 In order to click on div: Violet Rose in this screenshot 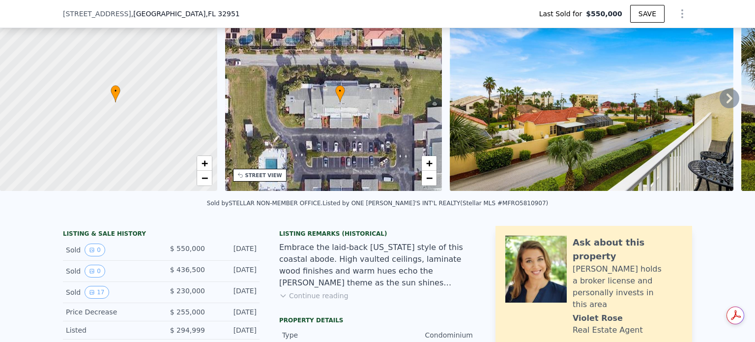, I will do `click(598, 318)`.